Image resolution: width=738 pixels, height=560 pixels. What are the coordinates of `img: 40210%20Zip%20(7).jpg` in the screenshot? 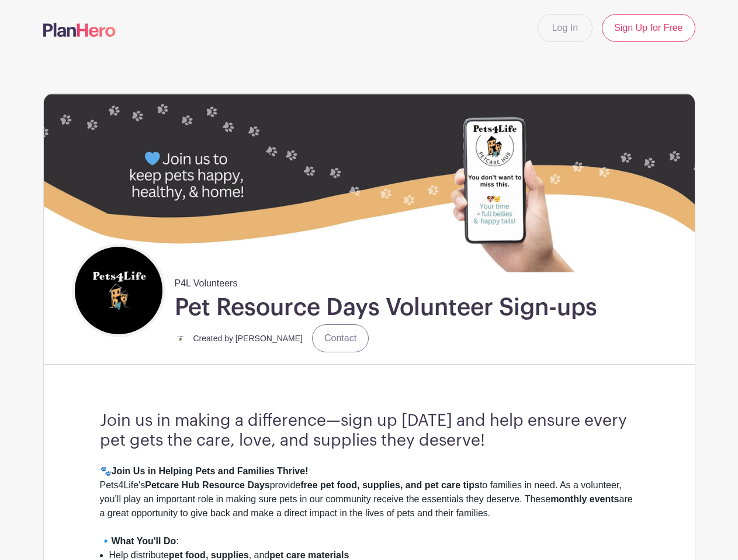 It's located at (369, 183).